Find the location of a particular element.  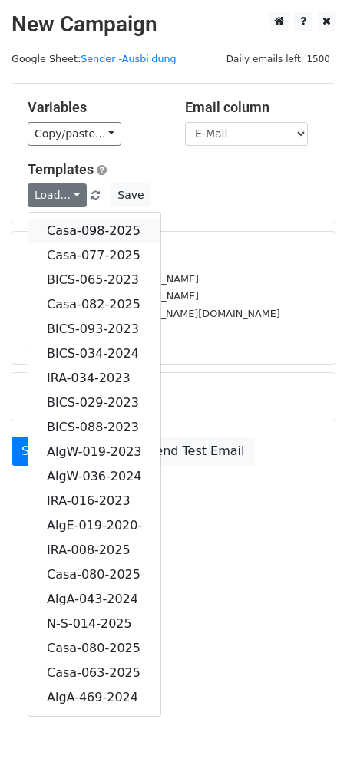

a: BICS-029-2023 is located at coordinates (94, 403).